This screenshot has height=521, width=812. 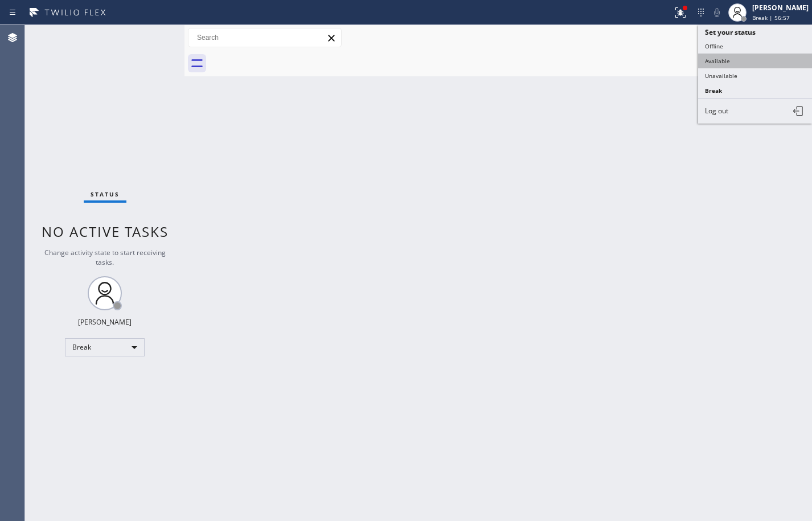 I want to click on div: Break, so click(x=105, y=348).